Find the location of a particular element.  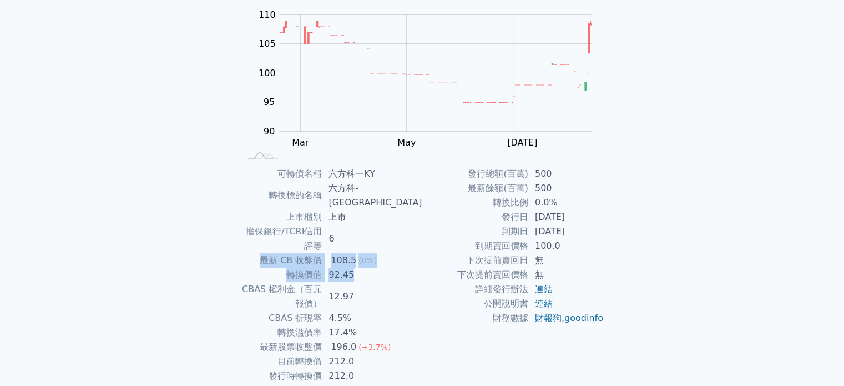

td: 下次提前賣回日 is located at coordinates (475, 260).